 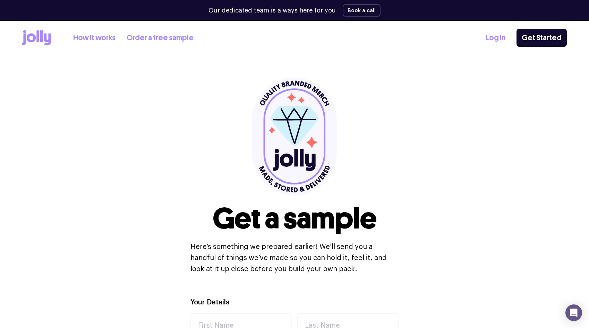 What do you see at coordinates (541, 38) in the screenshot?
I see `a: Get Started` at bounding box center [541, 38].